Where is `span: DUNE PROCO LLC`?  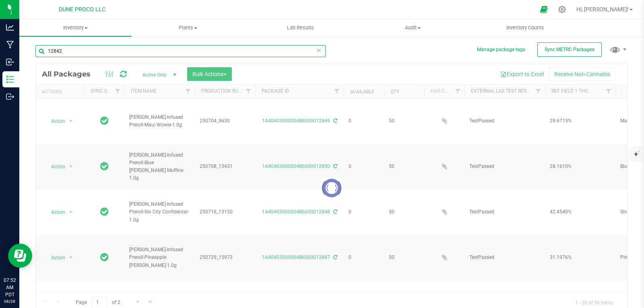
span: DUNE PROCO LLC is located at coordinates (82, 9).